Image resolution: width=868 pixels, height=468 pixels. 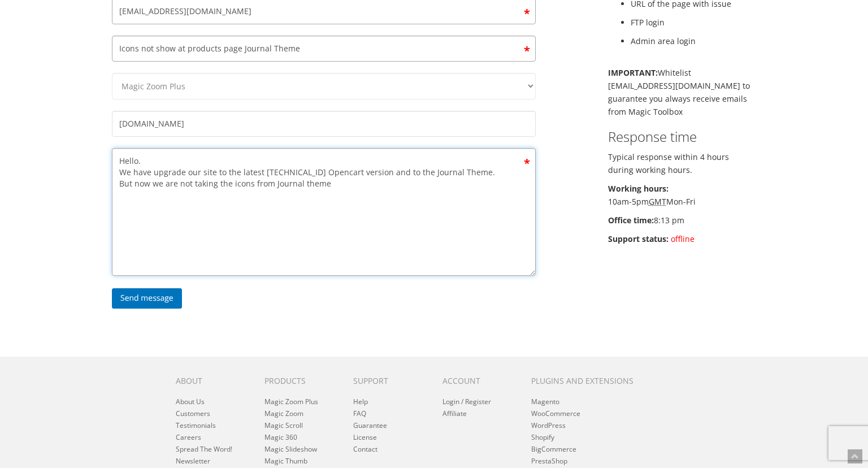 I want to click on input: Send message, so click(x=147, y=299).